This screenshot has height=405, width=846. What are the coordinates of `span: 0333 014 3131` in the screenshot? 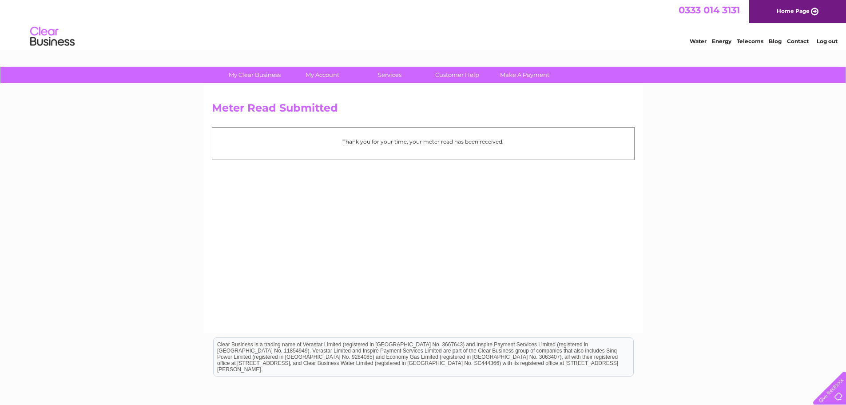 It's located at (709, 10).